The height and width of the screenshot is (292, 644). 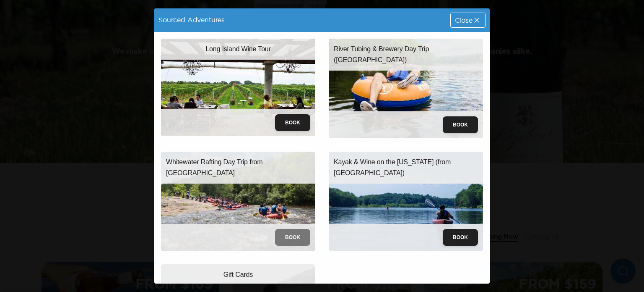 What do you see at coordinates (192, 20) in the screenshot?
I see `div: Sourced Adventures` at bounding box center [192, 20].